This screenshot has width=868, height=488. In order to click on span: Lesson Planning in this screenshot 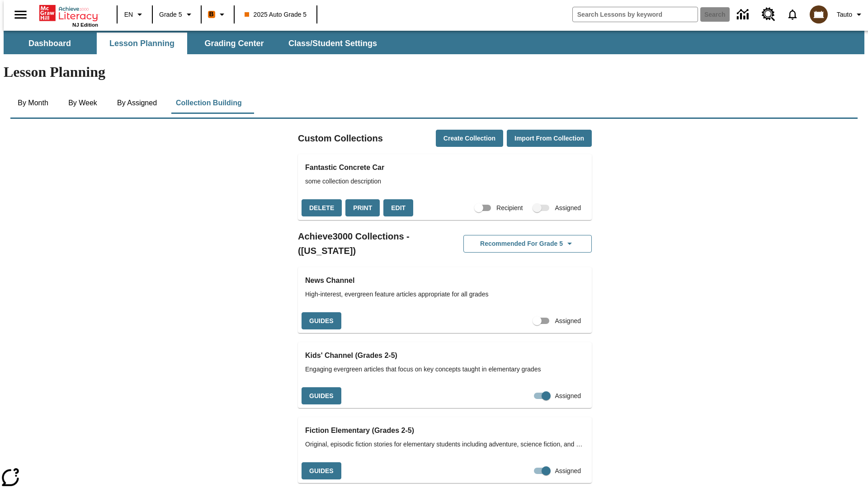, I will do `click(142, 43)`.